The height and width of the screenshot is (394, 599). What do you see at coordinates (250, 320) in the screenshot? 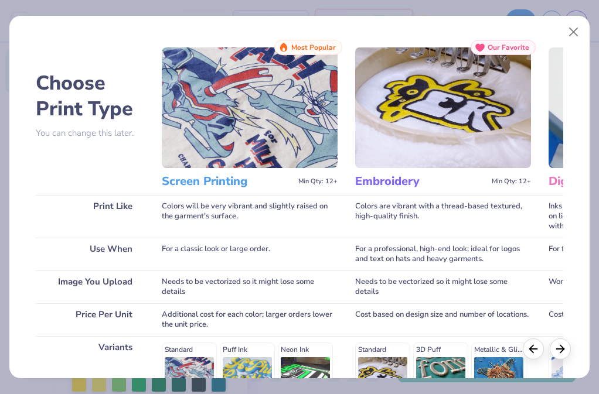
I see `div: Additional cost for each color; larger orders lower the unit price.` at bounding box center [250, 320].